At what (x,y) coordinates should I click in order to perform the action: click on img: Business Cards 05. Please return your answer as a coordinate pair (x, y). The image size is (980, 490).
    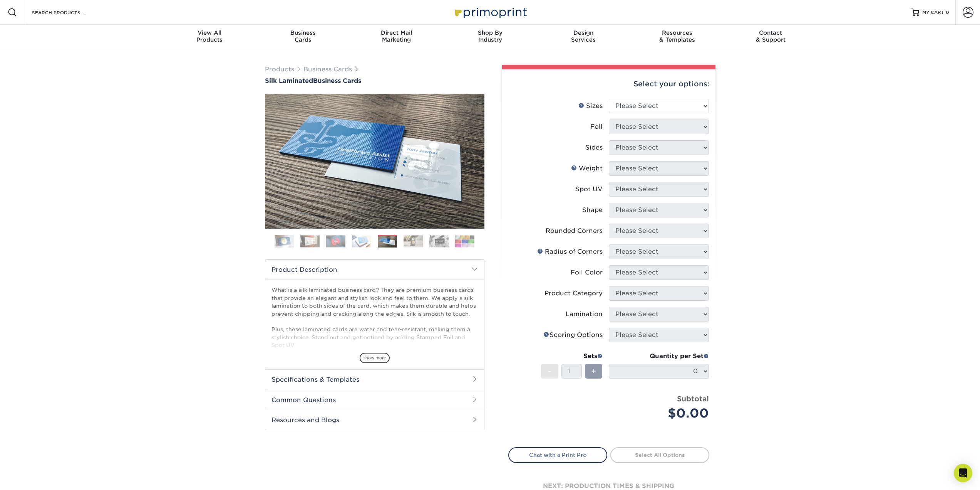
    Looking at the image, I should click on (388, 241).